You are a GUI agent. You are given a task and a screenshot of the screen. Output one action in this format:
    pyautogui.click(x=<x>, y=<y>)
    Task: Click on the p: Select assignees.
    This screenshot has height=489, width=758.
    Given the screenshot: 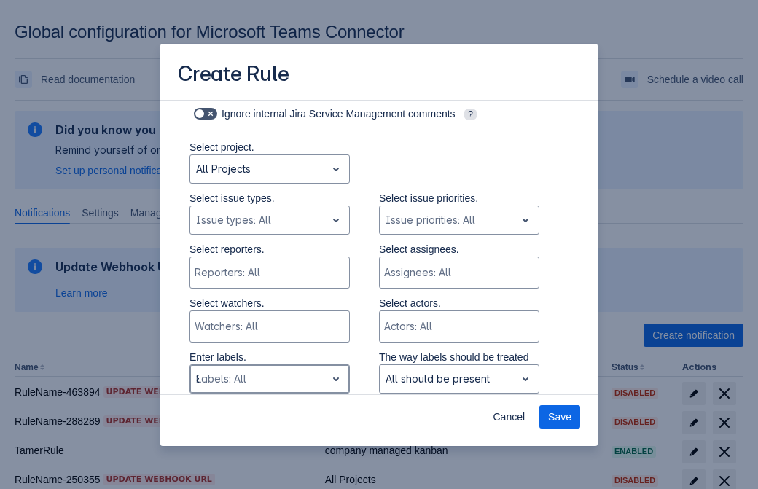 What is the action you would take?
    pyautogui.click(x=459, y=249)
    